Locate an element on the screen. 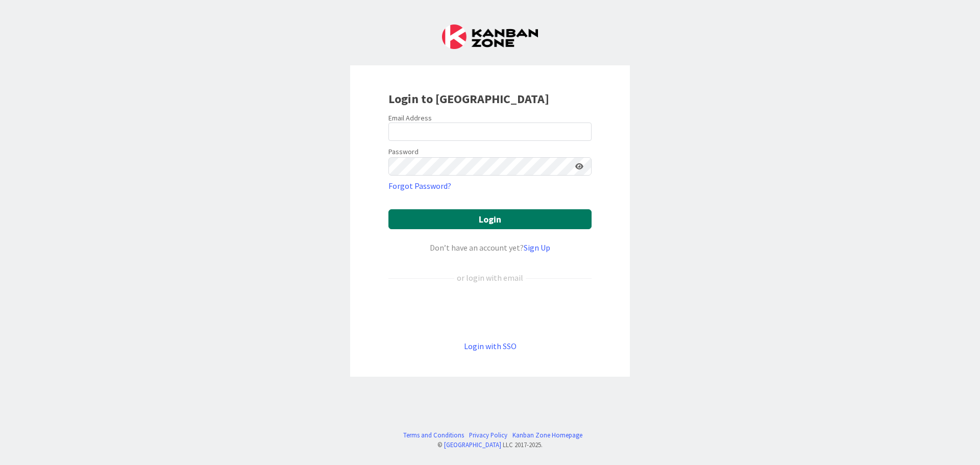 The width and height of the screenshot is (980, 465). img: Kanban Zone is located at coordinates (490, 37).